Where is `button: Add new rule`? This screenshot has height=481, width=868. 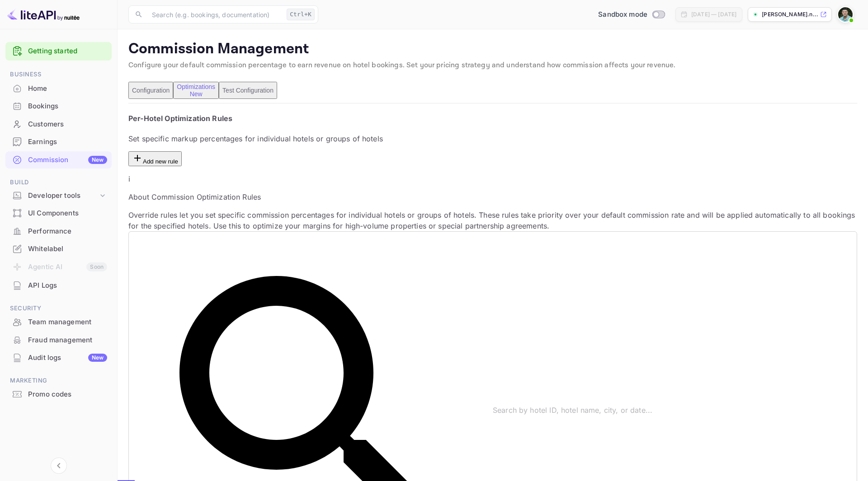
button: Add new rule is located at coordinates (155, 158).